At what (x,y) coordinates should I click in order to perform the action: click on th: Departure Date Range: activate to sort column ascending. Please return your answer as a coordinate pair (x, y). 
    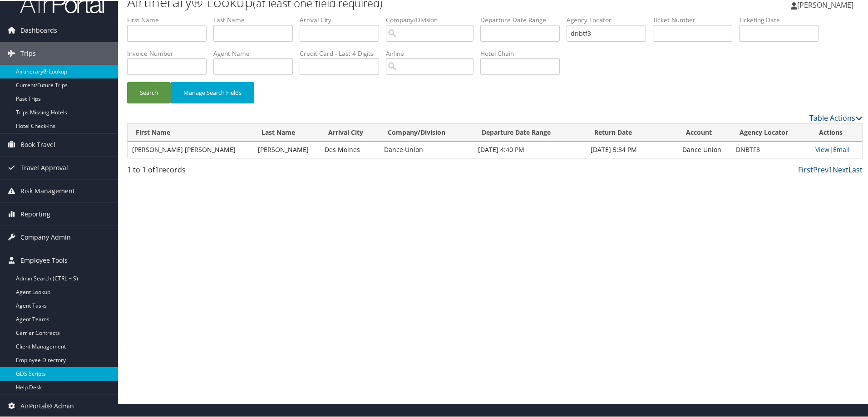
    Looking at the image, I should click on (530, 132).